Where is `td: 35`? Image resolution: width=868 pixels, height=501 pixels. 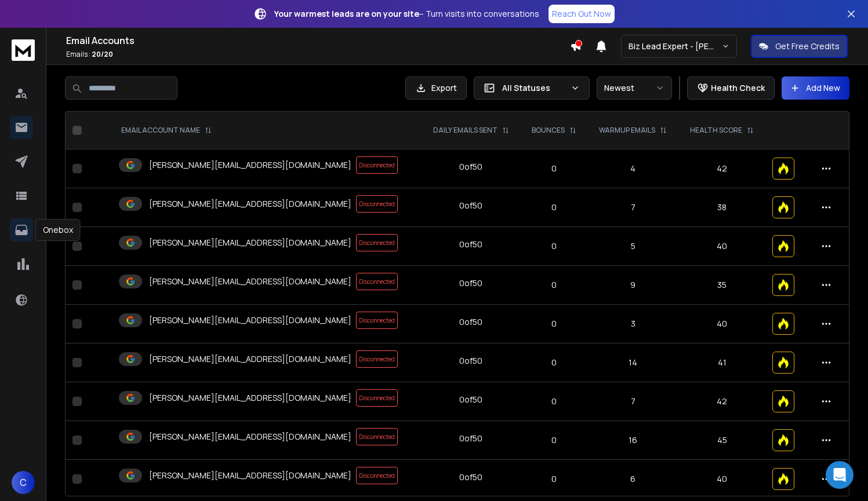
td: 35 is located at coordinates (722, 285).